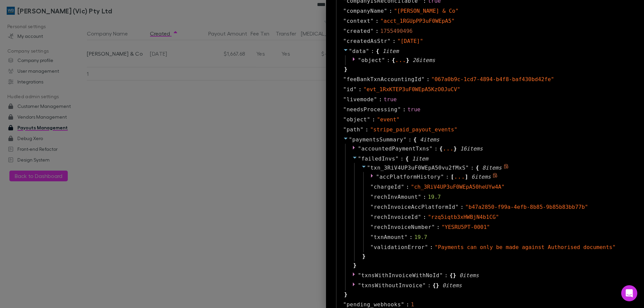  Describe the element at coordinates (493, 79) in the screenshot. I see `span: " 067a0b9c-1cd7-4894-b4f8-baf430bd42fe "` at that location.